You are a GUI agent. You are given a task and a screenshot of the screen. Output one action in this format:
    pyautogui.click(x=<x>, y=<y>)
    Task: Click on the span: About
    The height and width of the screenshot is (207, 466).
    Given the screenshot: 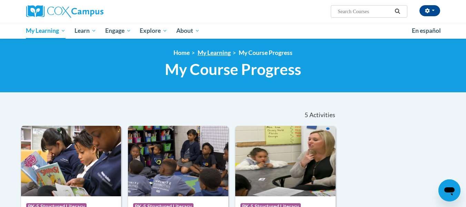 What is the action you would take?
    pyautogui.click(x=188, y=31)
    